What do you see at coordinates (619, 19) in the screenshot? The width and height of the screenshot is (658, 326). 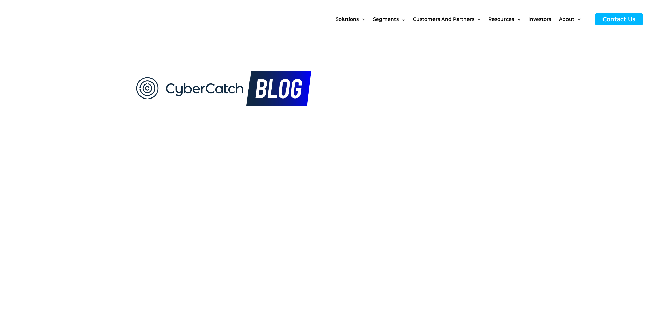 I see `div: Contact Us` at bounding box center [619, 19].